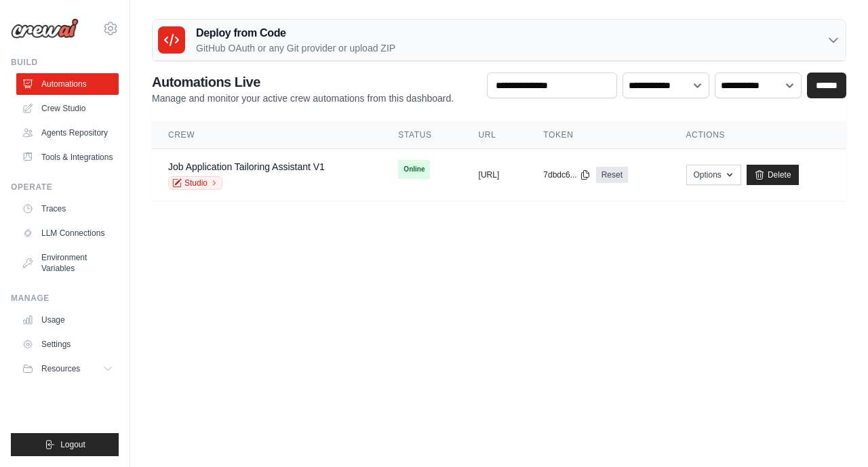 This screenshot has width=868, height=467. What do you see at coordinates (64, 444) in the screenshot?
I see `button: Logout` at bounding box center [64, 444].